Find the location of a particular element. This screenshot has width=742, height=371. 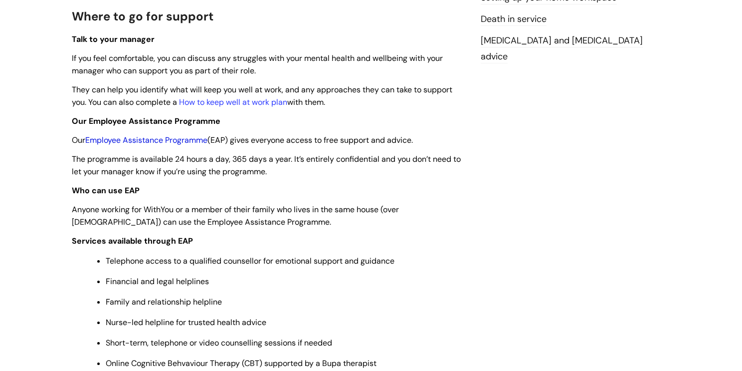

span: Talk to your manager is located at coordinates (113, 39).